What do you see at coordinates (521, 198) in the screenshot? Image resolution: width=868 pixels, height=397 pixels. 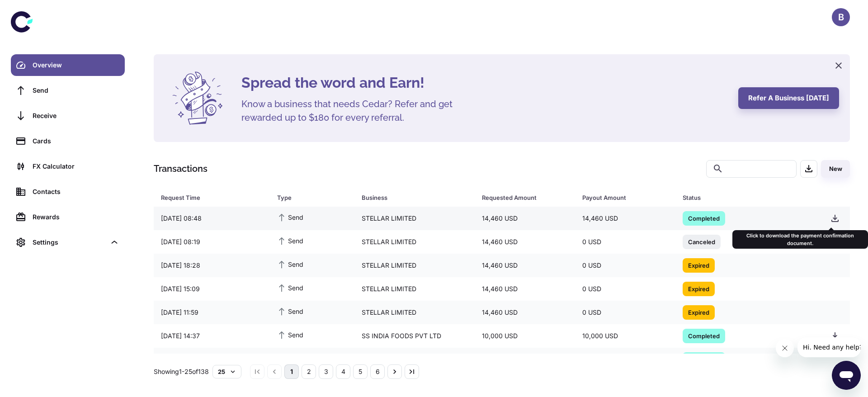 I see `div: Requested Amount` at bounding box center [521, 198].